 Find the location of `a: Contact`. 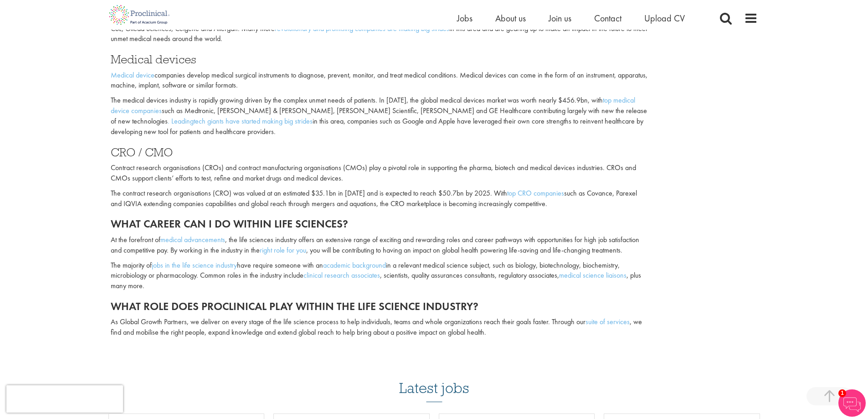

a: Contact is located at coordinates (608, 18).